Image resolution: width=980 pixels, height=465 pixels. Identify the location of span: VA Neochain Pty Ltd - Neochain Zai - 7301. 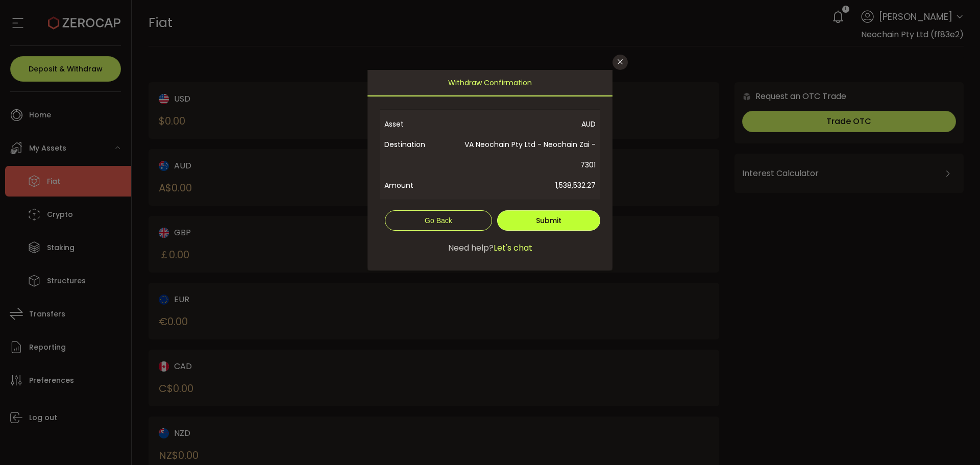
(522, 154).